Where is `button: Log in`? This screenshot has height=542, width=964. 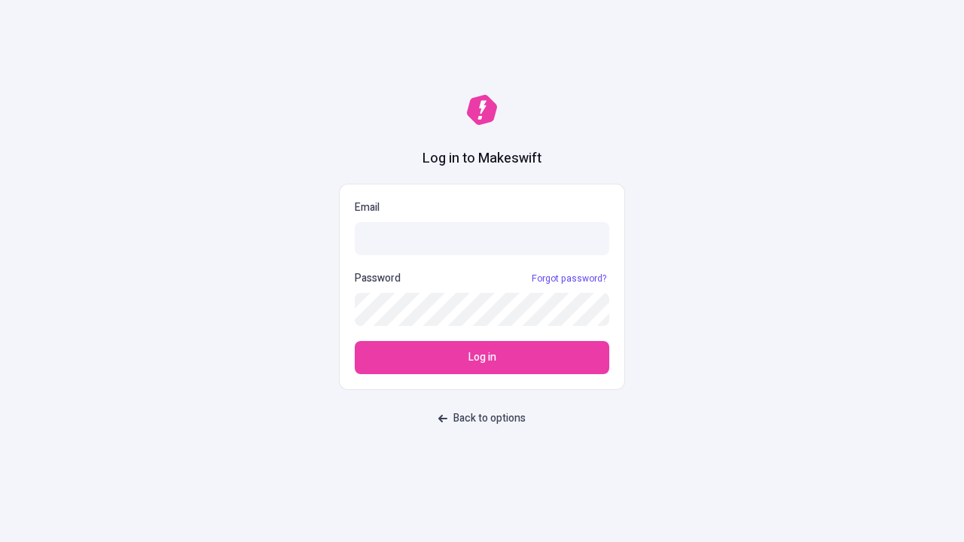 button: Log in is located at coordinates (482, 358).